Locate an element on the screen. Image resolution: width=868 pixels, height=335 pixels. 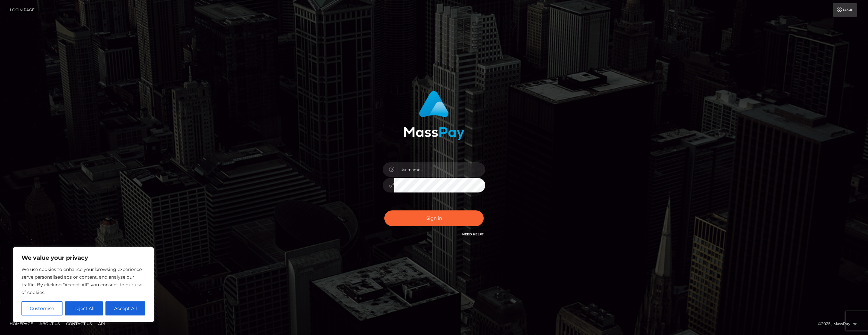
a: Contact Us is located at coordinates (79, 324).